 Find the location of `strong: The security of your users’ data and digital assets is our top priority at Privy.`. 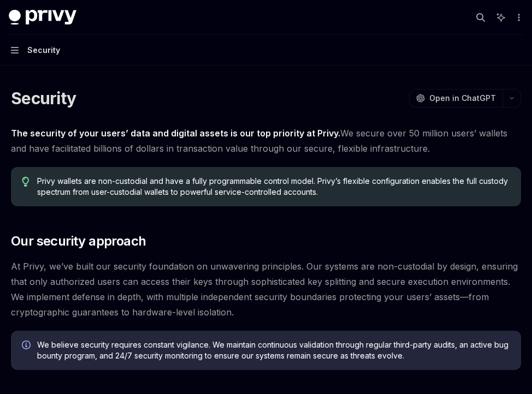

strong: The security of your users’ data and digital assets is our top priority at Privy. is located at coordinates (176, 133).